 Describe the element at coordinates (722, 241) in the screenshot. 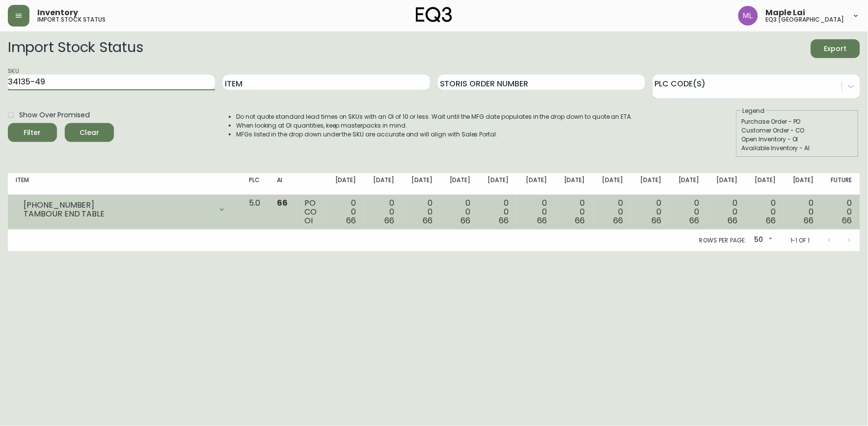

I see `p: Rows per page:` at that location.